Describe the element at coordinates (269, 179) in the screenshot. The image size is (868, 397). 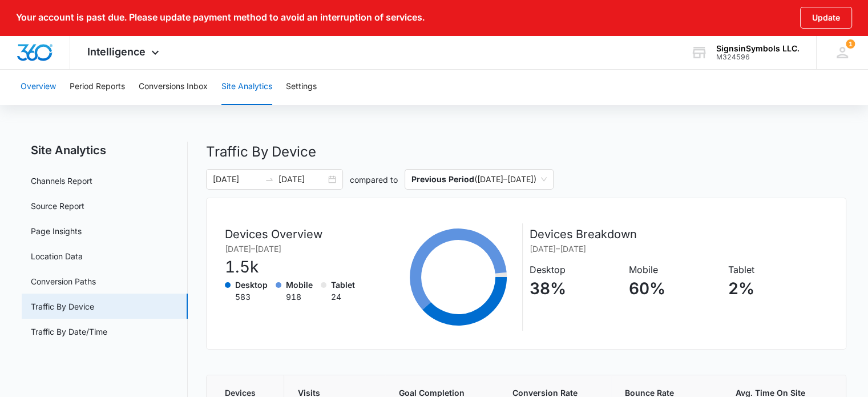
I see `span: to` at that location.